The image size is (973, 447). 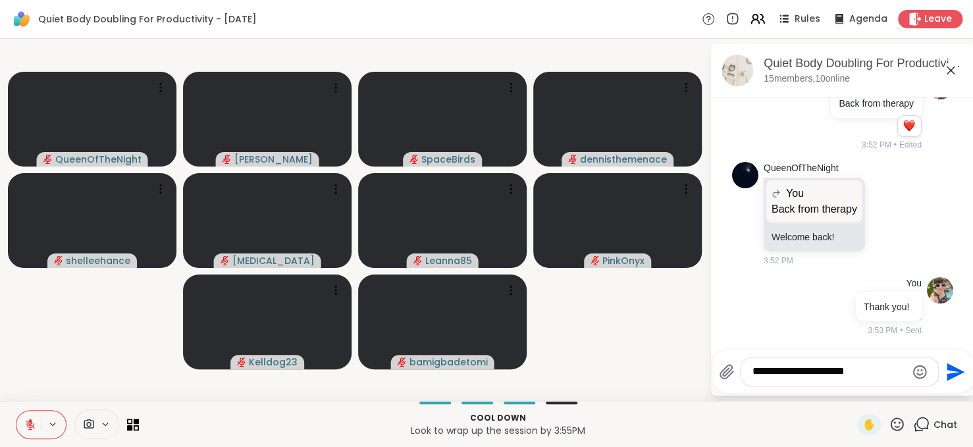 What do you see at coordinates (806, 79) in the screenshot?
I see `p: 15 members, 10 online` at bounding box center [806, 79].